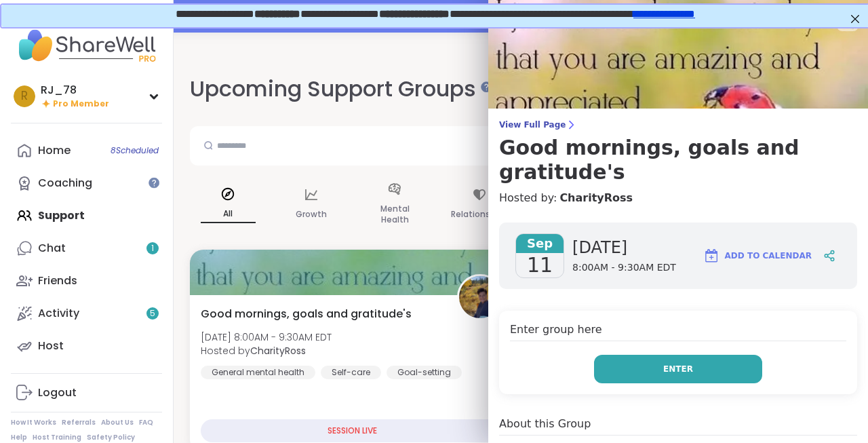 This screenshot has width=868, height=443. Describe the element at coordinates (52, 248) in the screenshot. I see `div: Chat` at that location.